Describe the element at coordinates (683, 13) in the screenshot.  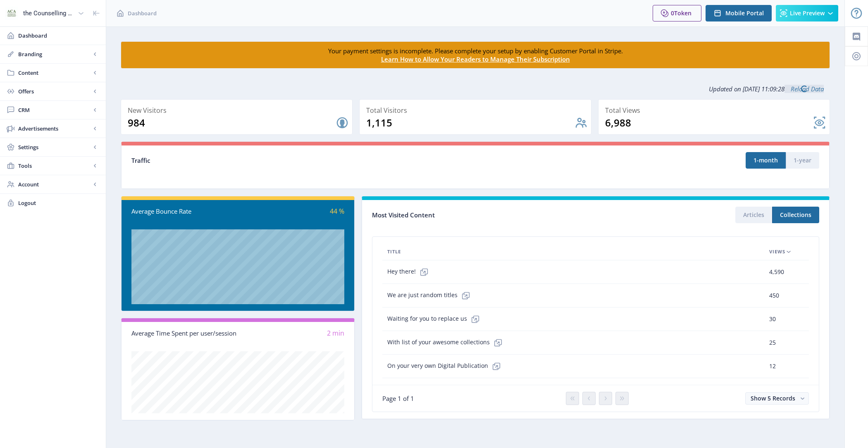
I see `span: Token` at that location.